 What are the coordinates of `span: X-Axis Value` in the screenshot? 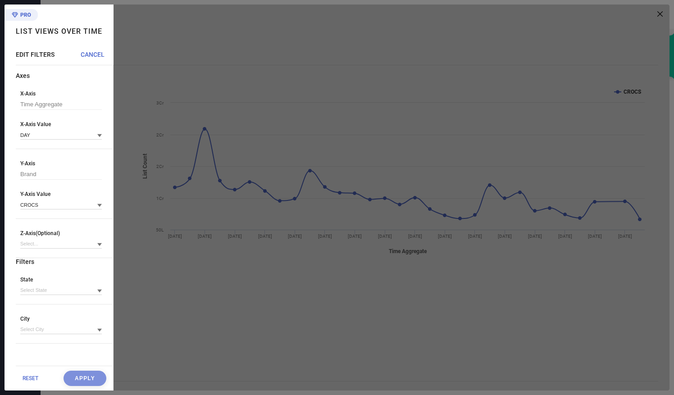 It's located at (61, 124).